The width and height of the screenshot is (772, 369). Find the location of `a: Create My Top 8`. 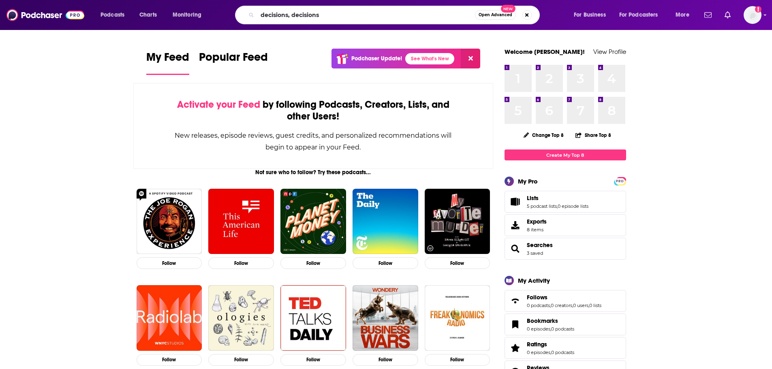

a: Create My Top 8 is located at coordinates (566, 155).